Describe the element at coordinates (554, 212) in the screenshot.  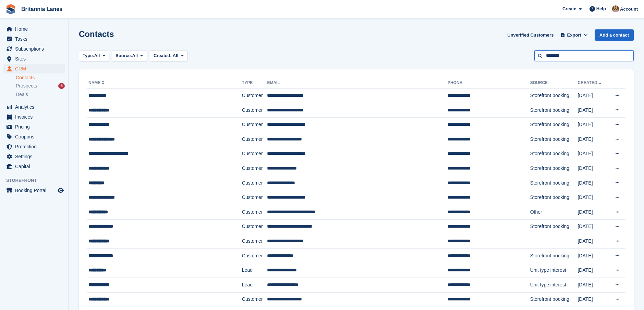
I see `td: Other` at that location.